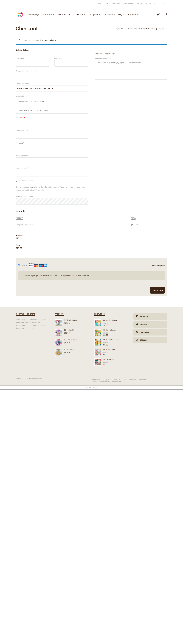  Describe the element at coordinates (72, 322) in the screenshot. I see `a: 50 Lighting Icons$10.00` at that location.